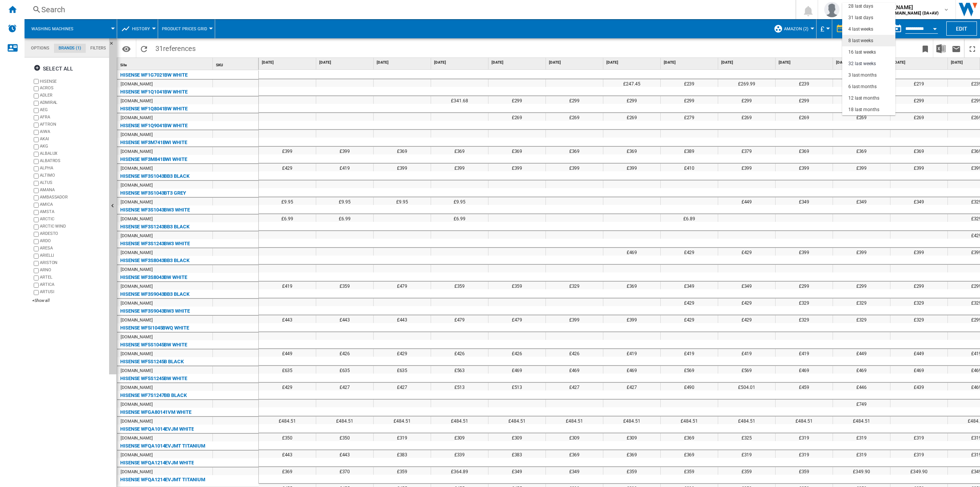  I want to click on div: 18 last months, so click(864, 110).